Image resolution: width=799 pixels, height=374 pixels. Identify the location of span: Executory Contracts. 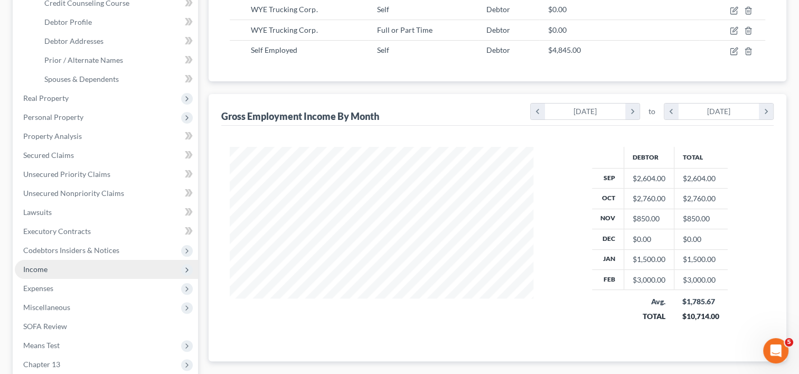
(57, 231).